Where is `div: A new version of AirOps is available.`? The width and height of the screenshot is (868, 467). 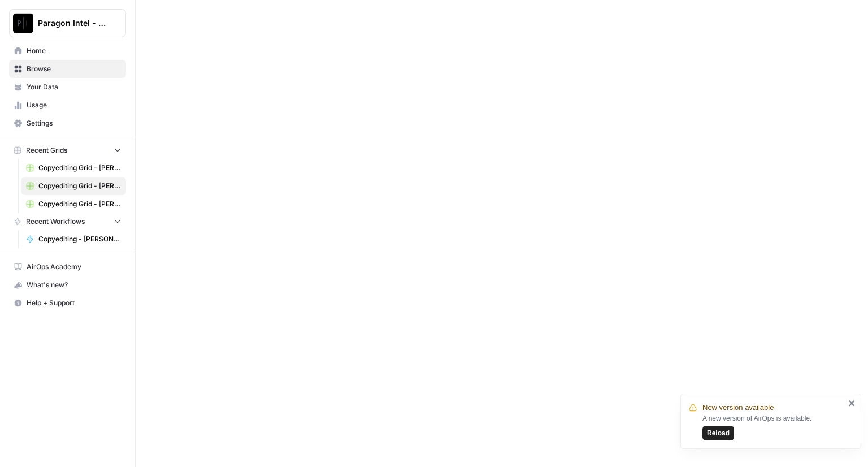
div: A new version of AirOps is available. is located at coordinates (774, 427).